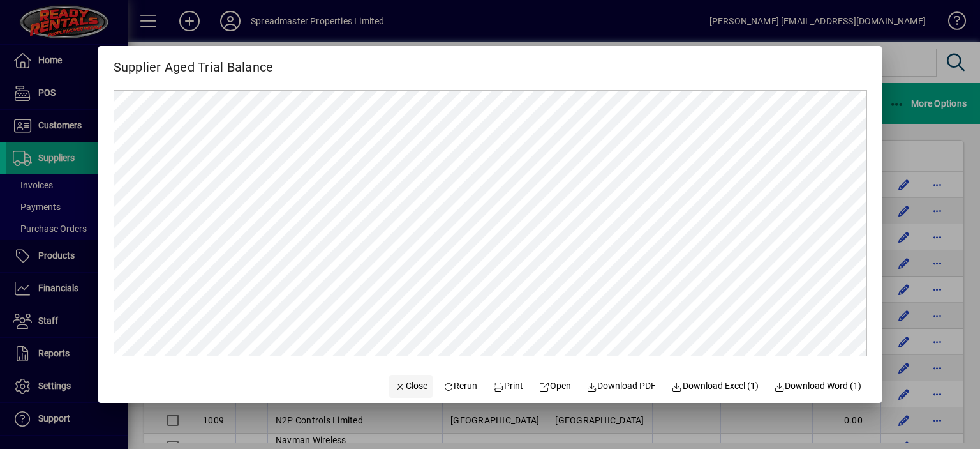 The width and height of the screenshot is (980, 449). Describe the element at coordinates (194, 61) in the screenshot. I see `h2: Supplier Aged Trial Balance` at that location.